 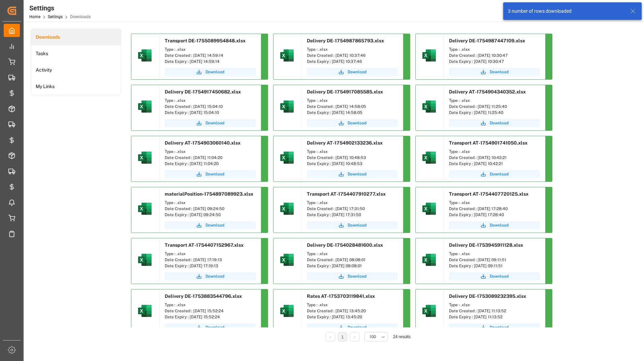 I want to click on span: Transport DE-1755089954848.xlsx, so click(x=205, y=41).